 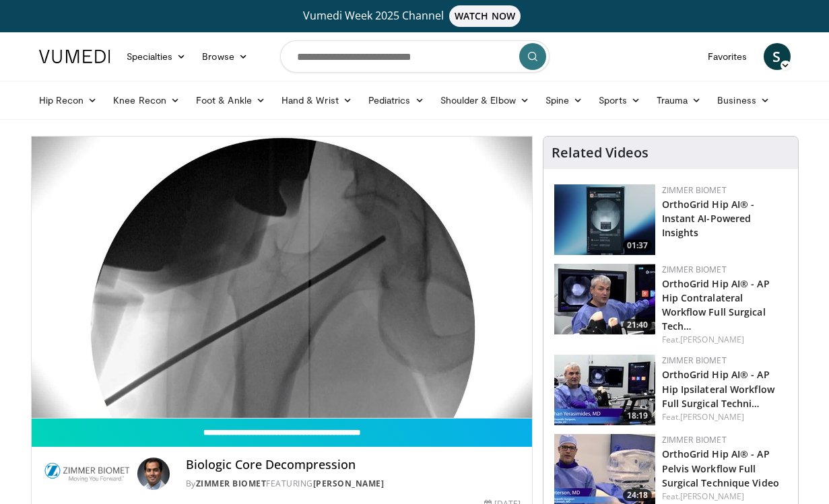 I want to click on span: 21:40, so click(x=637, y=325).